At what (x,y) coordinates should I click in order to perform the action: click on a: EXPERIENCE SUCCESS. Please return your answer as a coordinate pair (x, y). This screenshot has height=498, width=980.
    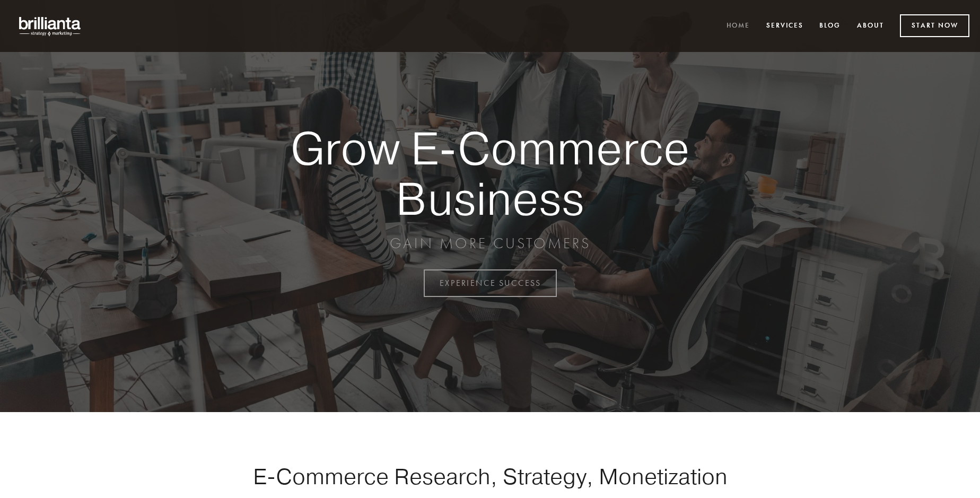
    Looking at the image, I should click on (490, 283).